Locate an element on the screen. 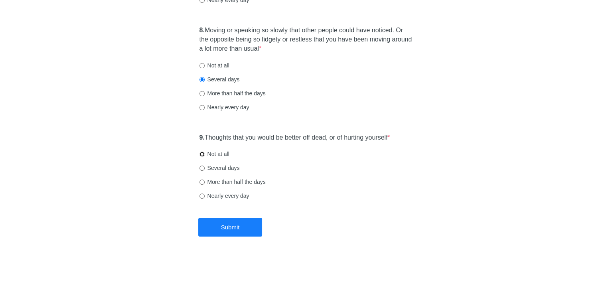  strong: 9. is located at coordinates (202, 137).